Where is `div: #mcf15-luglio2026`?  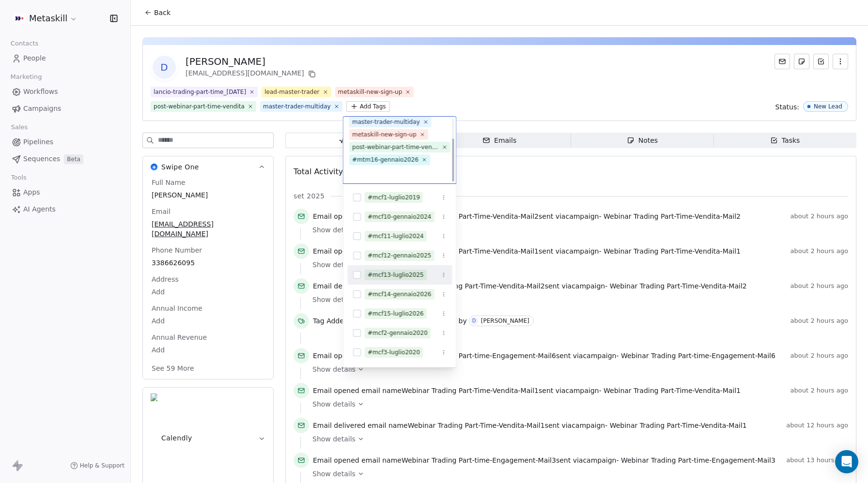
div: #mcf15-luglio2026 is located at coordinates (396, 314).